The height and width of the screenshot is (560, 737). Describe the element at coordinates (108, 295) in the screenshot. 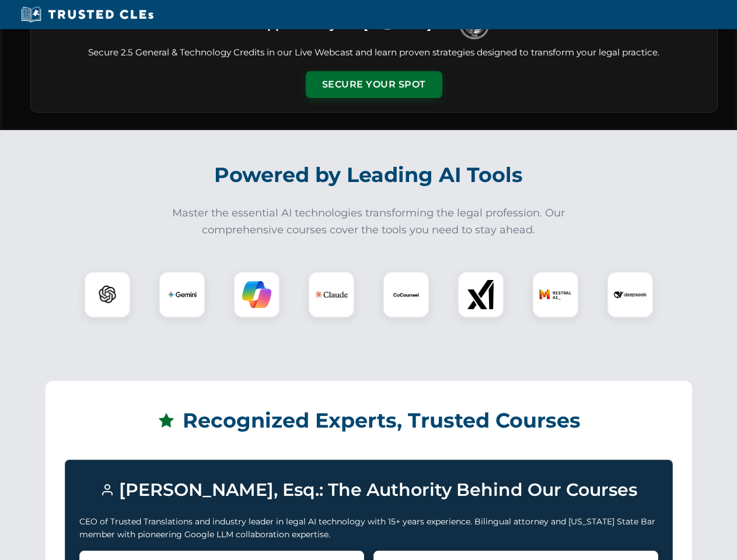

I see `div: ChatGPT` at that location.